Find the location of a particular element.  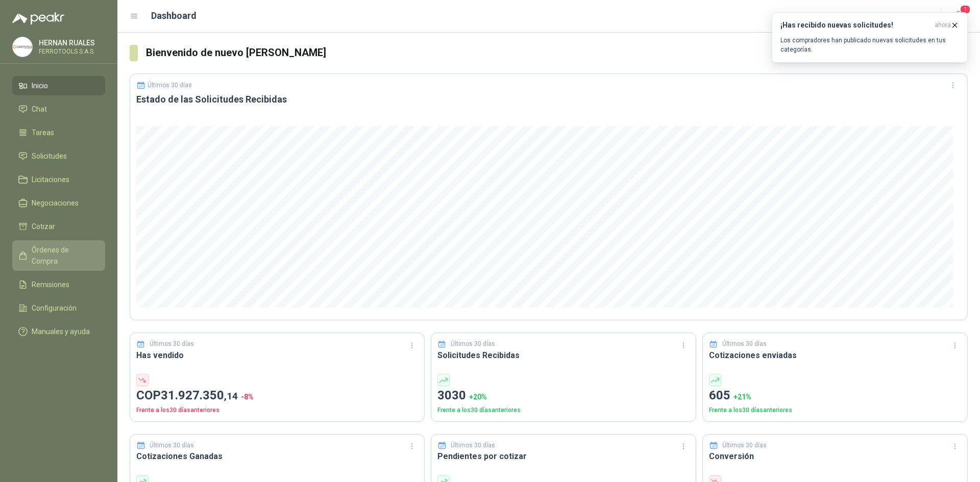

span: Tareas is located at coordinates (43, 133).